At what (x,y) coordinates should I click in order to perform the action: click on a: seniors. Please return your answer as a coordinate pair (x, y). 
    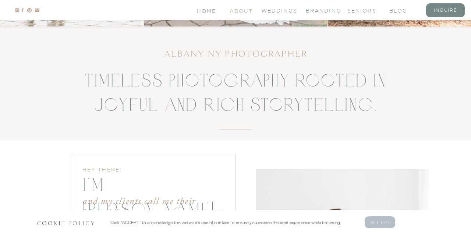
    Looking at the image, I should click on (362, 10).